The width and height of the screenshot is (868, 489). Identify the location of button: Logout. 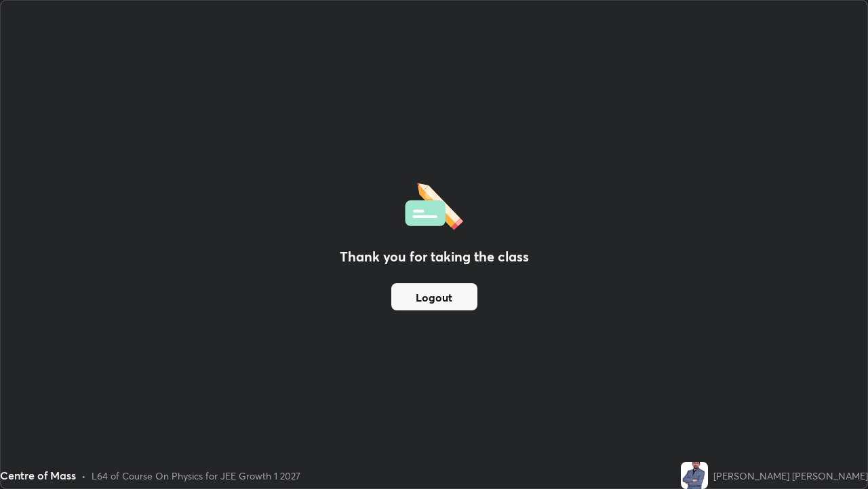
(434, 297).